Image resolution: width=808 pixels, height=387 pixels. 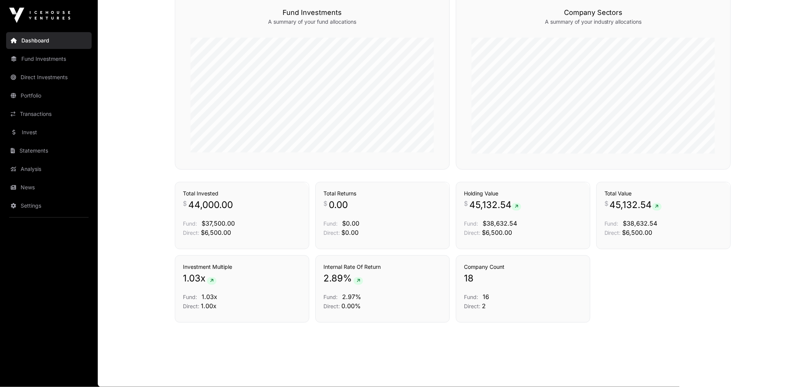 What do you see at coordinates (383, 267) in the screenshot?
I see `h3: Internal Rate Of Return` at bounding box center [383, 267].